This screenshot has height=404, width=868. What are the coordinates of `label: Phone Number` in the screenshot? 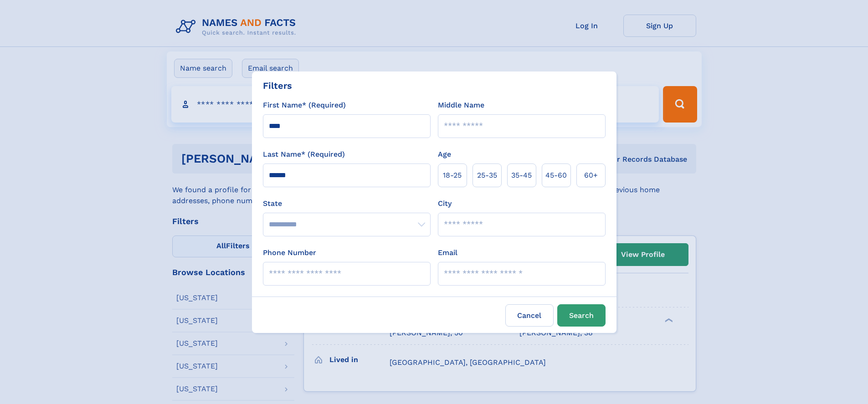 It's located at (289, 253).